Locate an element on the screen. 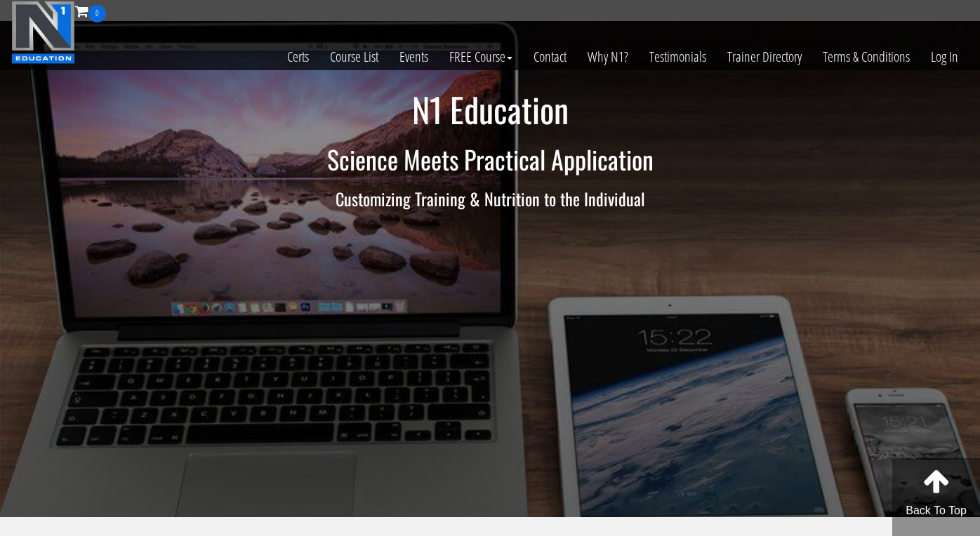  a: Contact is located at coordinates (550, 57).